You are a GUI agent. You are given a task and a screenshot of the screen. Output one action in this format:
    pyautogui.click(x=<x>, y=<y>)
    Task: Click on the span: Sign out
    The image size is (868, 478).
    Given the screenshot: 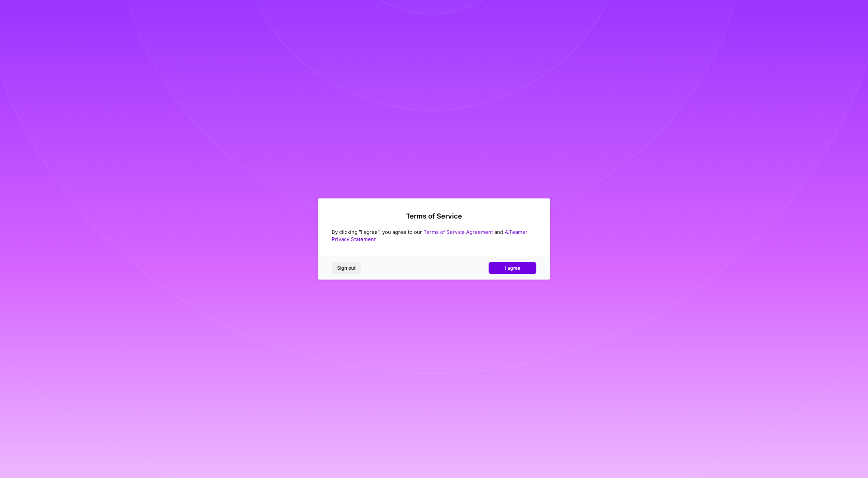 What is the action you would take?
    pyautogui.click(x=347, y=268)
    